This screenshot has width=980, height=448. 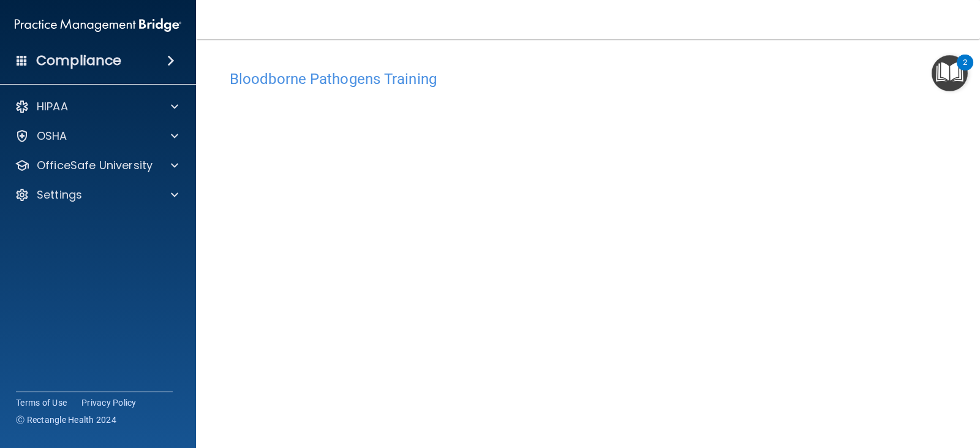 I want to click on p: OSHA, so click(x=52, y=136).